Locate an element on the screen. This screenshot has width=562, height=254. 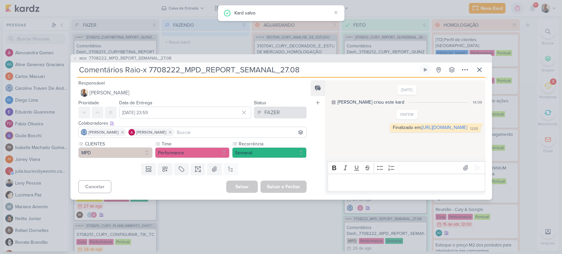
div: Colaboradores is located at coordinates (193, 123).